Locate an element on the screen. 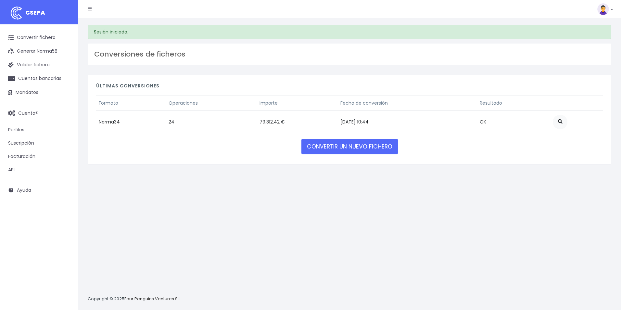 The width and height of the screenshot is (621, 310). th: Formato is located at coordinates (131, 103).